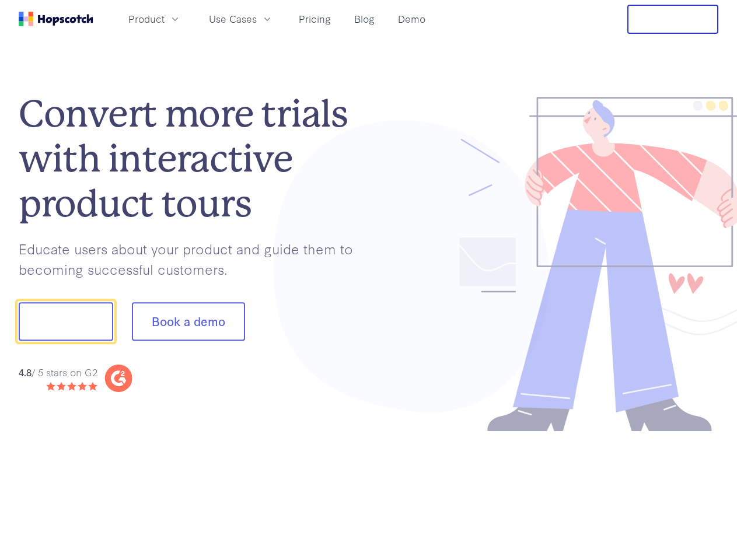 The image size is (737, 560). What do you see at coordinates (25, 372) in the screenshot?
I see `strong: 4.8` at bounding box center [25, 372].